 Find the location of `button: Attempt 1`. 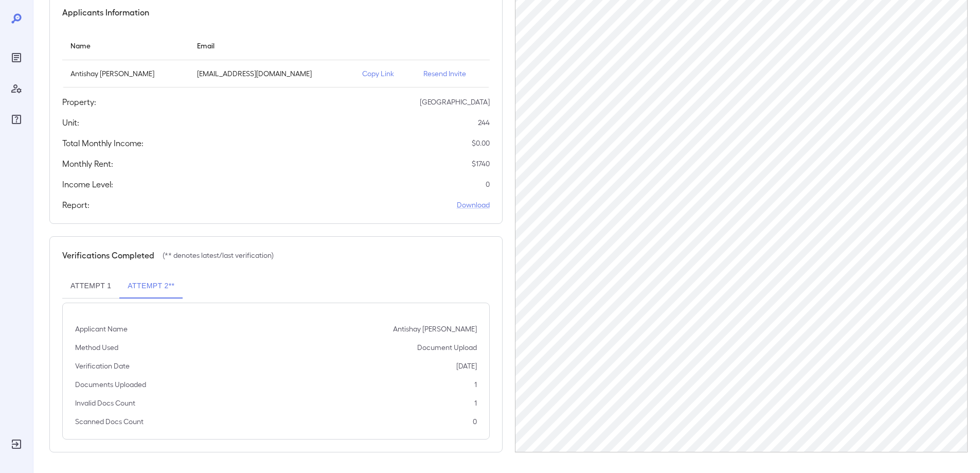

button: Attempt 1 is located at coordinates (91, 286).